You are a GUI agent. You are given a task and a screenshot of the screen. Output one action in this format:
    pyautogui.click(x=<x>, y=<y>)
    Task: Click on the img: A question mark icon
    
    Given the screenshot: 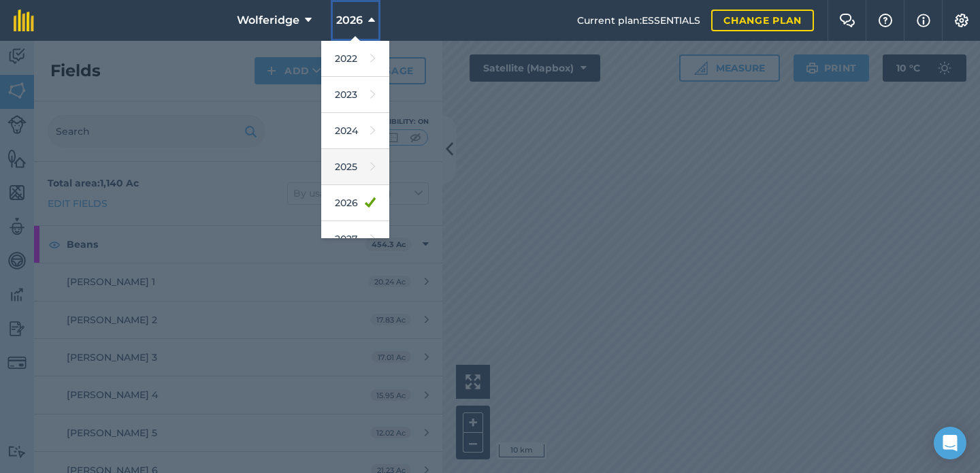 What is the action you would take?
    pyautogui.click(x=886, y=20)
    